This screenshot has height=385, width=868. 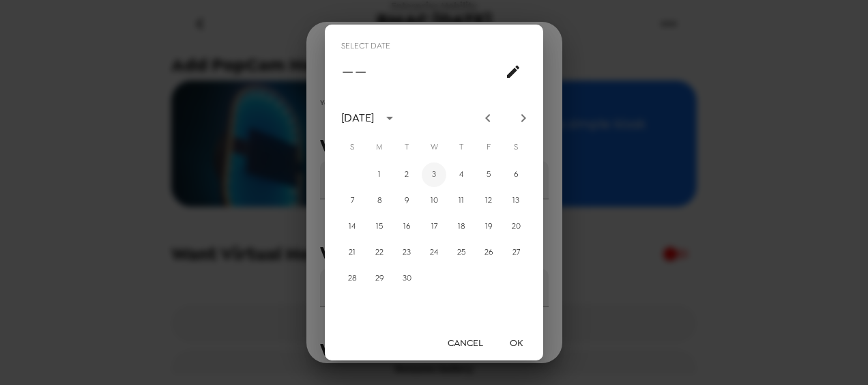 I want to click on button: 7, so click(x=352, y=200).